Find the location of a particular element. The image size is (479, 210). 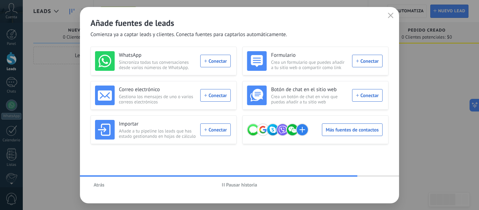

button: Pausar historia is located at coordinates (240, 185).